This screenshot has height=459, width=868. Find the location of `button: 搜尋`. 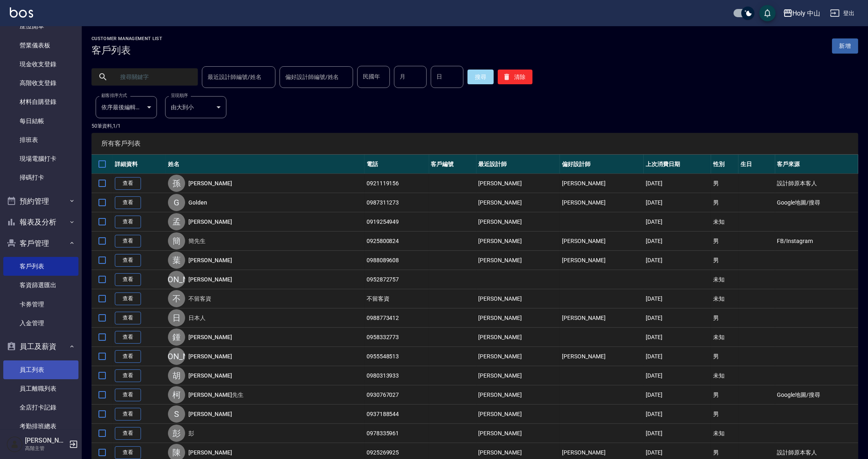

button: 搜尋 is located at coordinates (480, 77).